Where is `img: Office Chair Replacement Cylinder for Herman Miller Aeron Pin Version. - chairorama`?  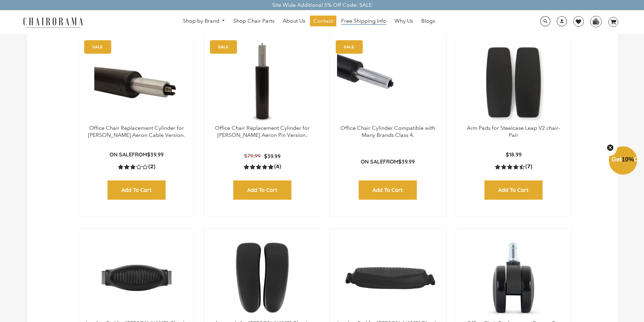 img: Office Chair Replacement Cylinder for Herman Miller Aeron Pin Version. - chairorama is located at coordinates (262, 83).